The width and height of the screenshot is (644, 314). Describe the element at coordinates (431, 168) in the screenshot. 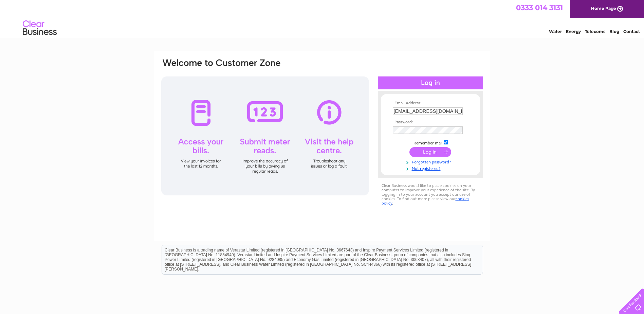

I see `a: Not registered?` at that location.